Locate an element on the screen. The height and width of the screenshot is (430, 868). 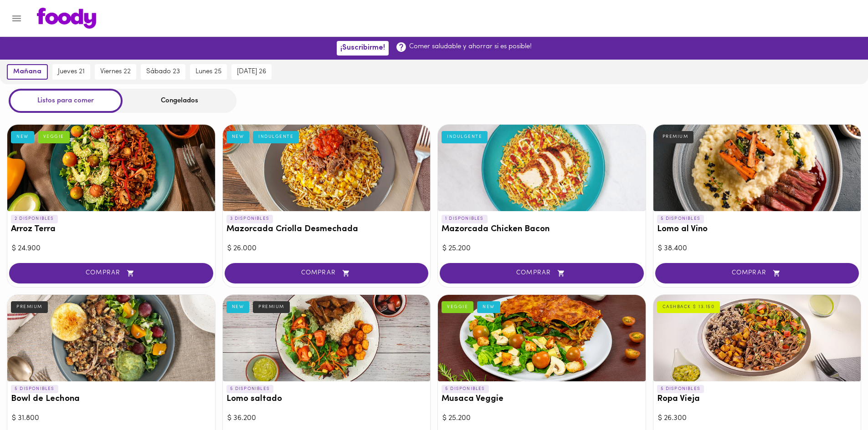
span: jueves 21 is located at coordinates (71, 72).